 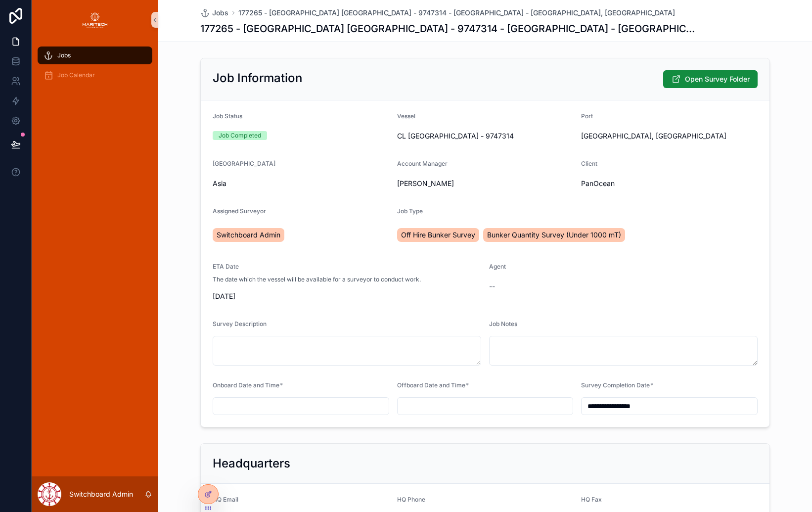 What do you see at coordinates (226, 499) in the screenshot?
I see `span: HQ Email` at bounding box center [226, 499].